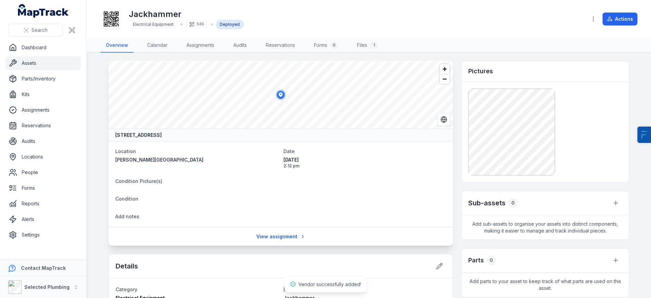 The width and height of the screenshot is (651, 298). I want to click on a: Overview, so click(117, 45).